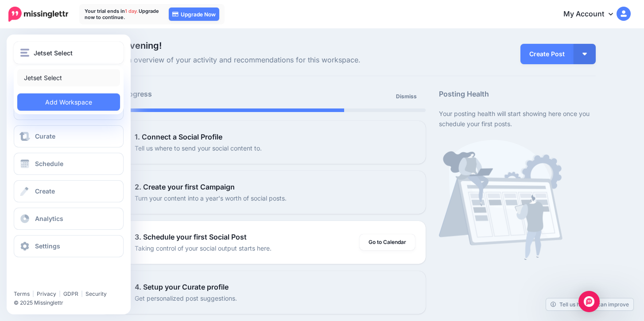 This screenshot has width=644, height=321. Describe the element at coordinates (69, 78) in the screenshot. I see `a: Jetset Select` at that location.